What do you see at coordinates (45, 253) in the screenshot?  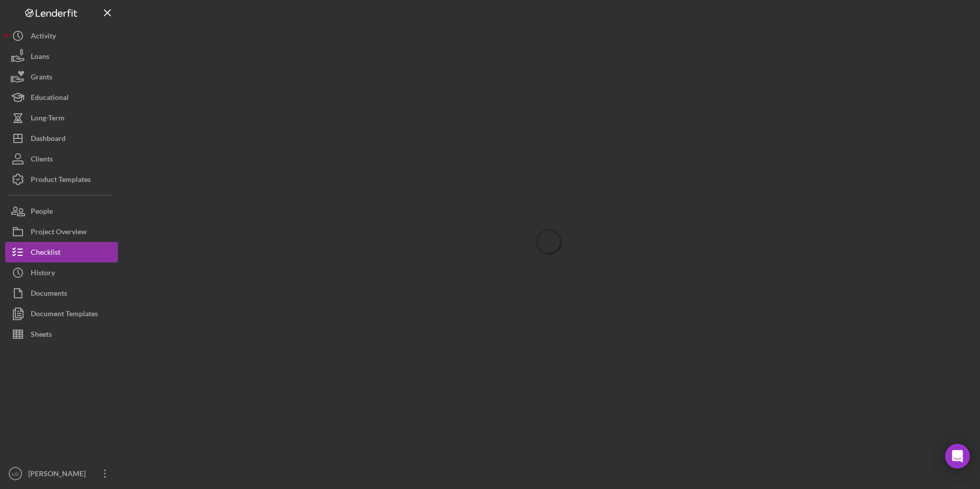 I see `div: Checklist` at bounding box center [45, 253].